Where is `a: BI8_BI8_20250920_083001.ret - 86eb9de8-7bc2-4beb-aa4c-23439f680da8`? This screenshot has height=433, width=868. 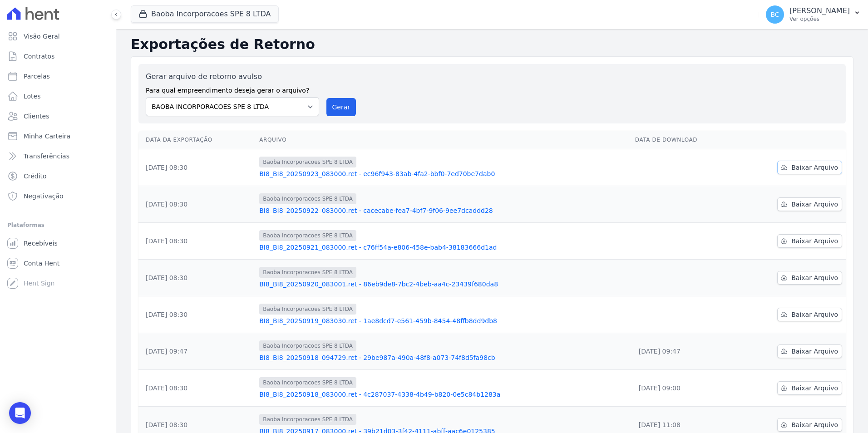
a: BI8_BI8_20250920_083001.ret - 86eb9de8-7bc2-4beb-aa4c-23439f680da8 is located at coordinates (443, 284).